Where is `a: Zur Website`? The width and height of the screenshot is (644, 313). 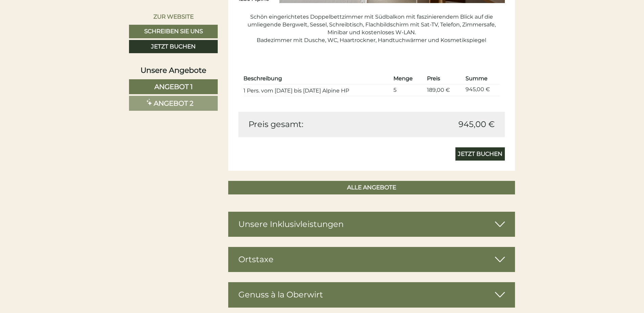 a: Zur Website is located at coordinates (173, 17).